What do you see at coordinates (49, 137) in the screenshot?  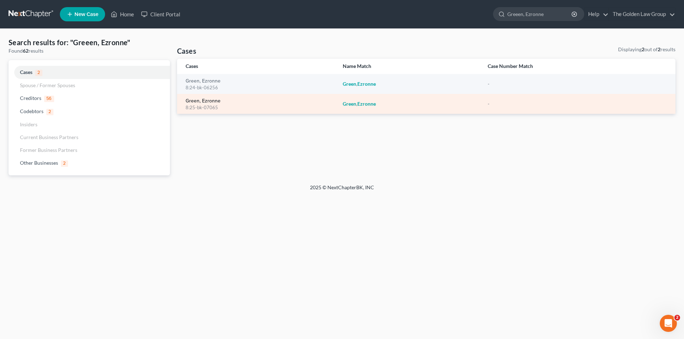 I see `span: Current Business Partners` at bounding box center [49, 137].